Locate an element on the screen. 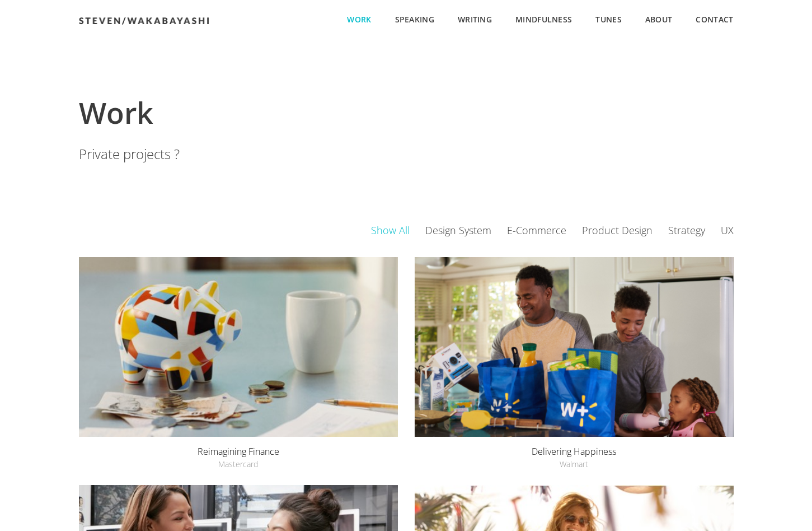 Image resolution: width=812 pixels, height=531 pixels. a: Show All is located at coordinates (398, 230).